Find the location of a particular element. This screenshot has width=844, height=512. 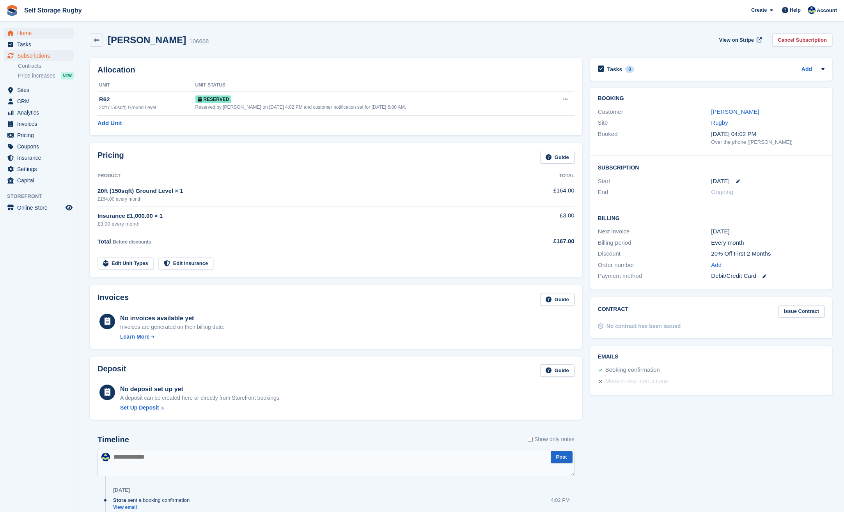

a: Cancel Subscription is located at coordinates (802, 40).